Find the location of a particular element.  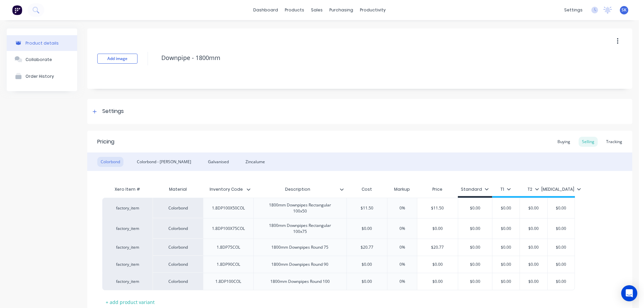

div: 1.8DP75COL is located at coordinates (229, 247).